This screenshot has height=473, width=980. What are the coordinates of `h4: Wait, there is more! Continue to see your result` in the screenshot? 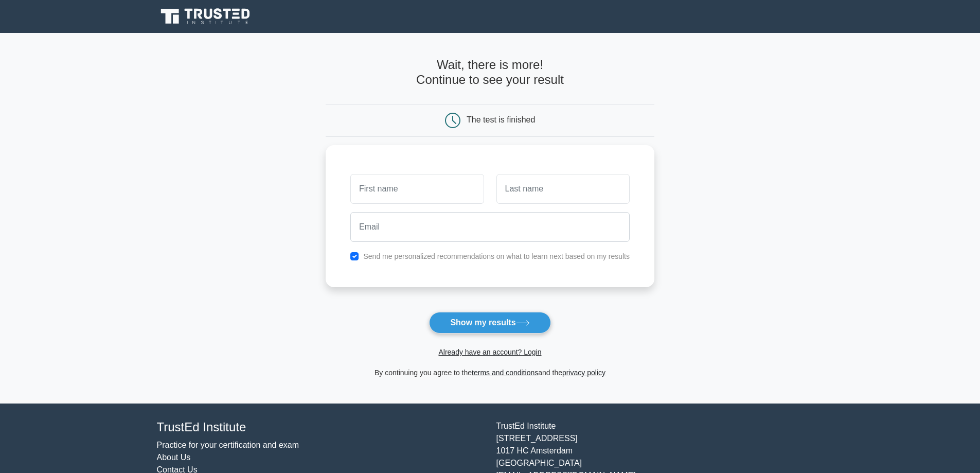 It's located at (490, 73).